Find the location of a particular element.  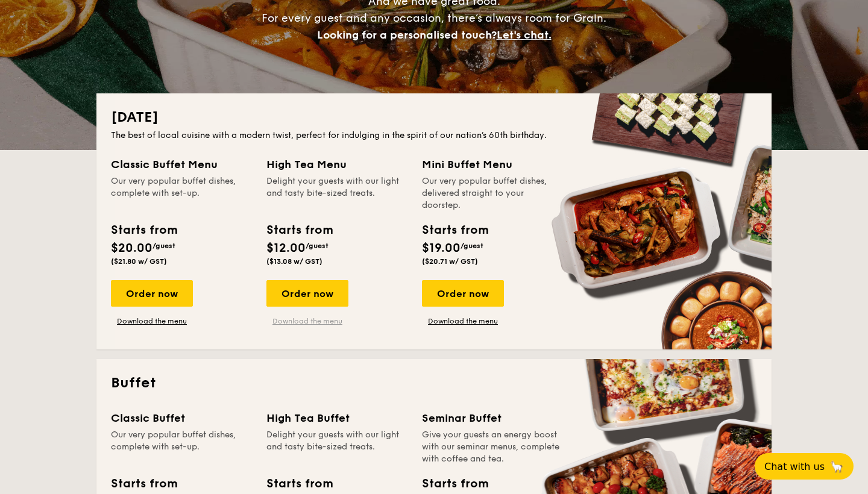

div: Our very popular buffet dishes, delivered straight to your doorstep. is located at coordinates (493, 193).